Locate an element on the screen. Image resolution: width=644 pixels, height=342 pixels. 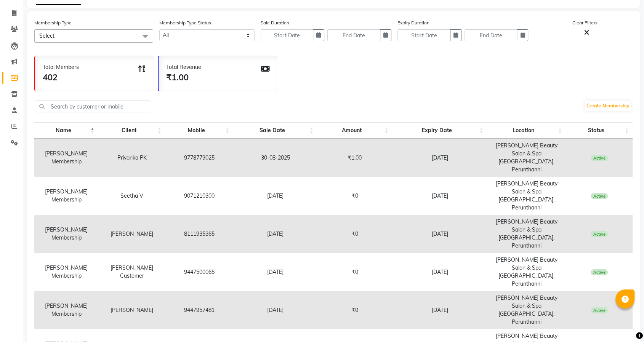
div: Total Revenue is located at coordinates (183, 67).